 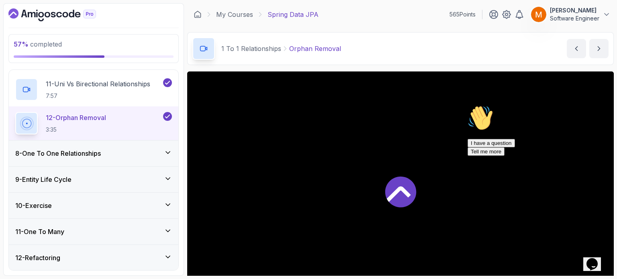 I want to click on h3: 11 - One To Many, so click(x=40, y=232).